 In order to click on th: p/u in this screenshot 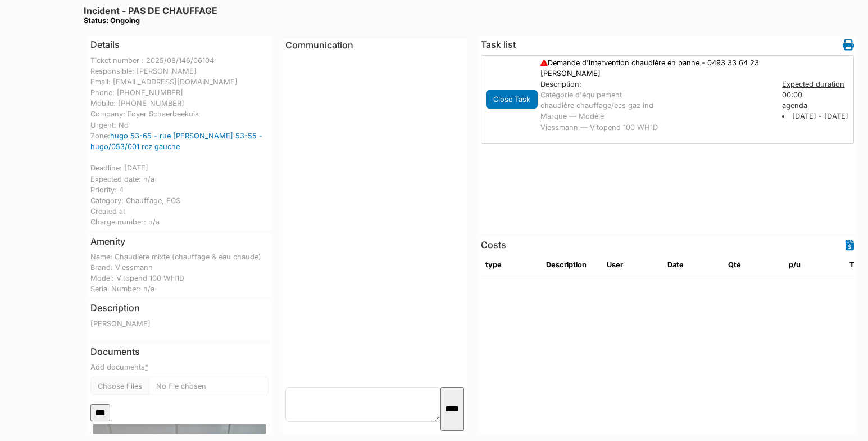, I will do `click(815, 265)`.